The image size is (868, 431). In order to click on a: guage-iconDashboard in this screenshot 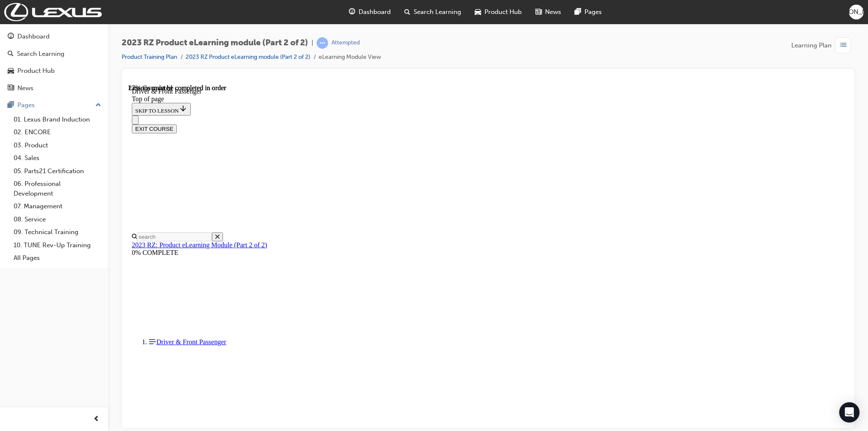, I will do `click(370, 12)`.